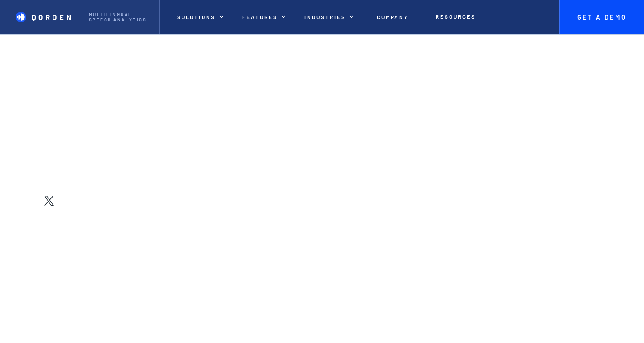  What do you see at coordinates (259, 17) in the screenshot?
I see `p: features` at bounding box center [259, 17].